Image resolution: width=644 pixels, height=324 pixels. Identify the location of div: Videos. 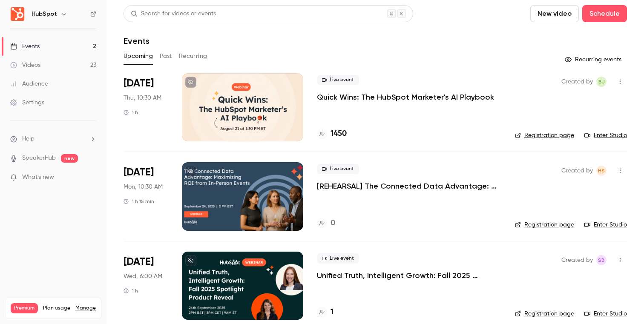
(25, 65).